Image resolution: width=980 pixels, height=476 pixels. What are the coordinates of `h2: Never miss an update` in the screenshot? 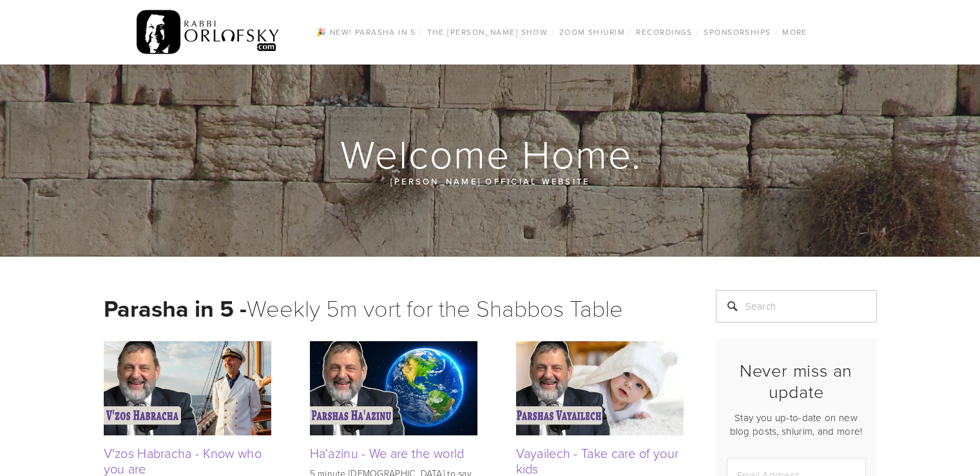 It's located at (797, 381).